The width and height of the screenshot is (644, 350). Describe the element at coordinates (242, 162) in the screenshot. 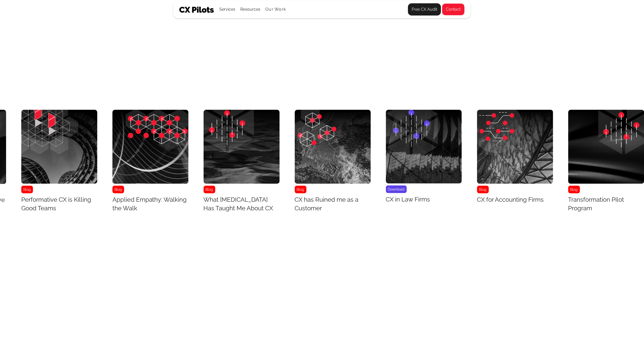

I see `div: 24 / 43` at that location.